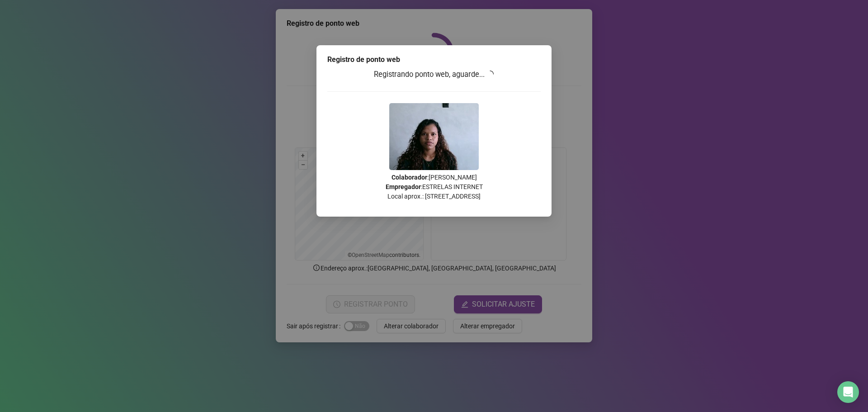 Image resolution: width=868 pixels, height=412 pixels. I want to click on strong: Empregador, so click(403, 186).